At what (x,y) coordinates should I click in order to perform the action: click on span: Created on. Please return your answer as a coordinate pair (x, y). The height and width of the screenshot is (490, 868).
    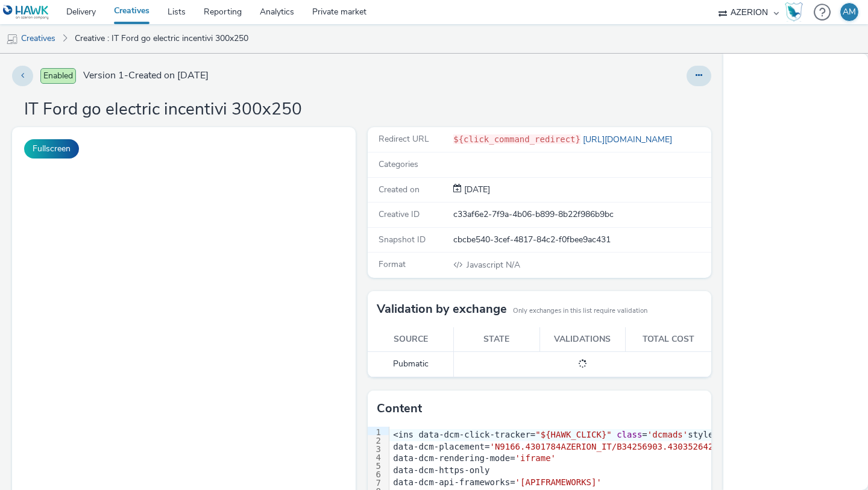
    Looking at the image, I should click on (399, 189).